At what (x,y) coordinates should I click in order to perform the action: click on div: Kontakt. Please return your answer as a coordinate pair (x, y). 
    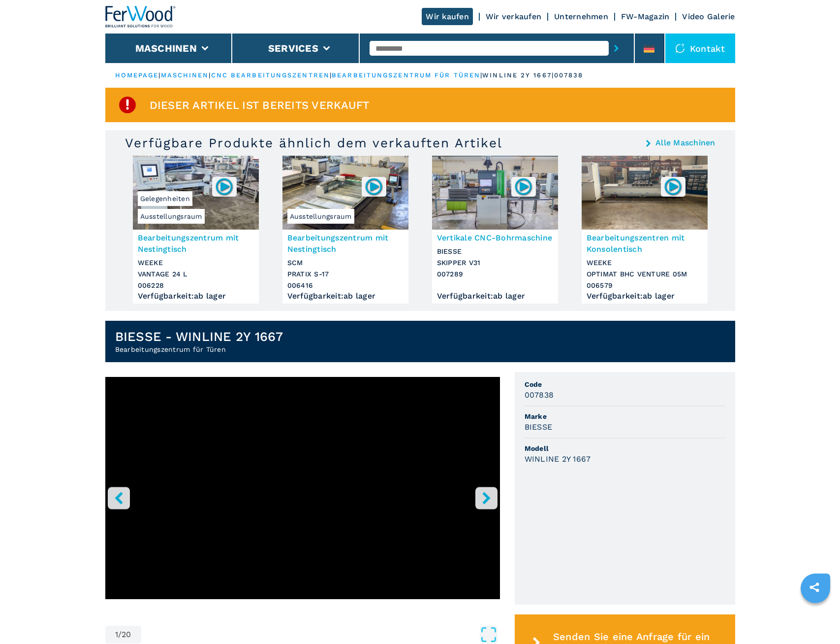
    Looking at the image, I should click on (701, 48).